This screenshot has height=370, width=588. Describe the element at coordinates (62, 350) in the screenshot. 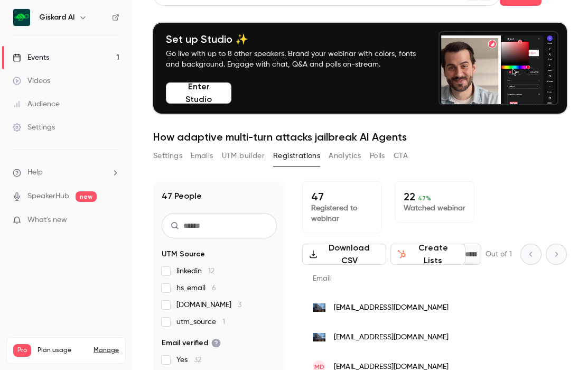

I see `span: Plan usage` at that location.